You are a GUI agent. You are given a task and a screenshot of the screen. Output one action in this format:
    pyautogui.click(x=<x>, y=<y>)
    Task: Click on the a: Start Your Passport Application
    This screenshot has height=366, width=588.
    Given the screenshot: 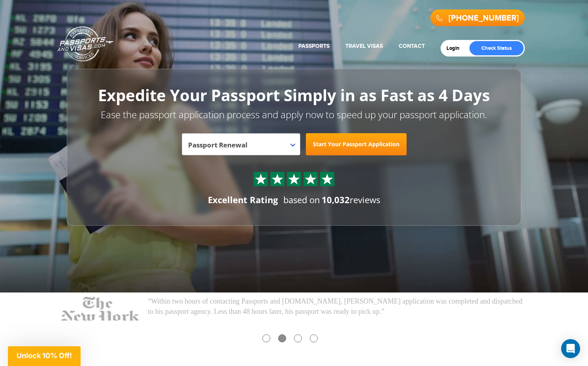 What is the action you would take?
    pyautogui.click(x=356, y=145)
    